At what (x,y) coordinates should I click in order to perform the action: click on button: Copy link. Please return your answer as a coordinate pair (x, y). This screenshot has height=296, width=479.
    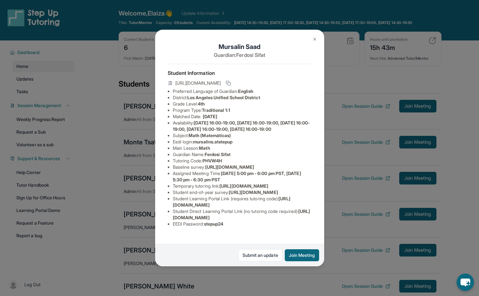
    Looking at the image, I should click on (228, 83).